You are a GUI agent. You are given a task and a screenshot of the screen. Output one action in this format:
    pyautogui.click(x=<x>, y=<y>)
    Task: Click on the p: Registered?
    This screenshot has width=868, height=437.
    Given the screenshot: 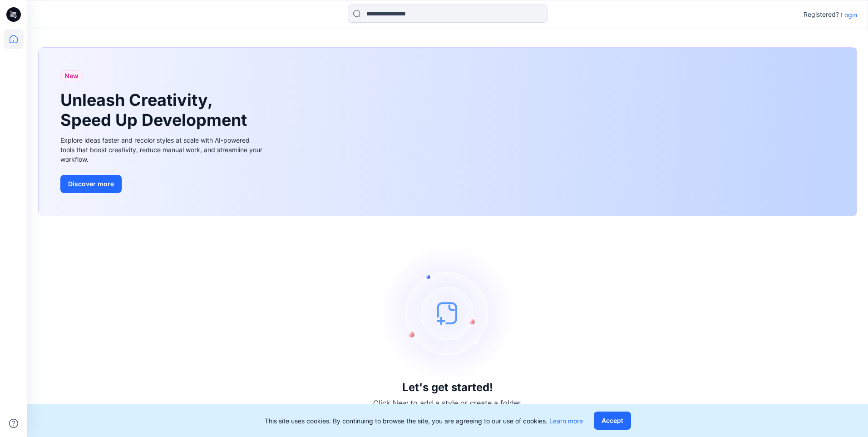 What is the action you would take?
    pyautogui.click(x=821, y=15)
    